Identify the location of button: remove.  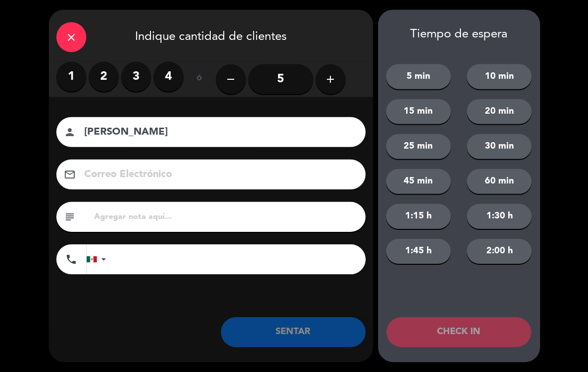
(231, 79).